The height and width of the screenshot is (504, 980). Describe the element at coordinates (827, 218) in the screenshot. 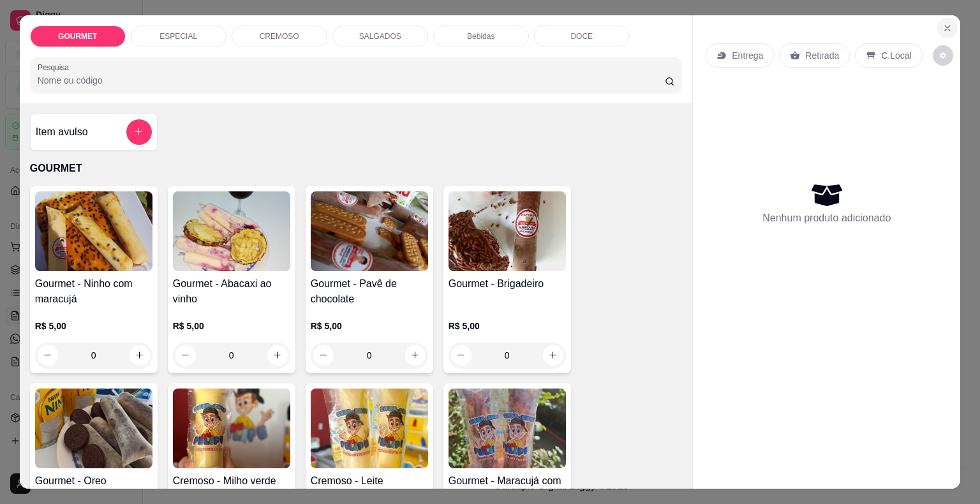

I see `p: Nenhum produto adicionado` at that location.